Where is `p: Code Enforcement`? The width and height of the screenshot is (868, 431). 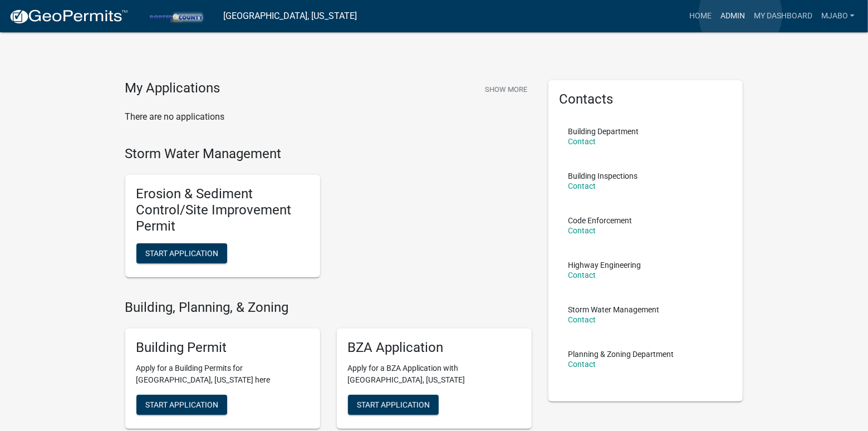
p: Code Enforcement is located at coordinates (600, 221).